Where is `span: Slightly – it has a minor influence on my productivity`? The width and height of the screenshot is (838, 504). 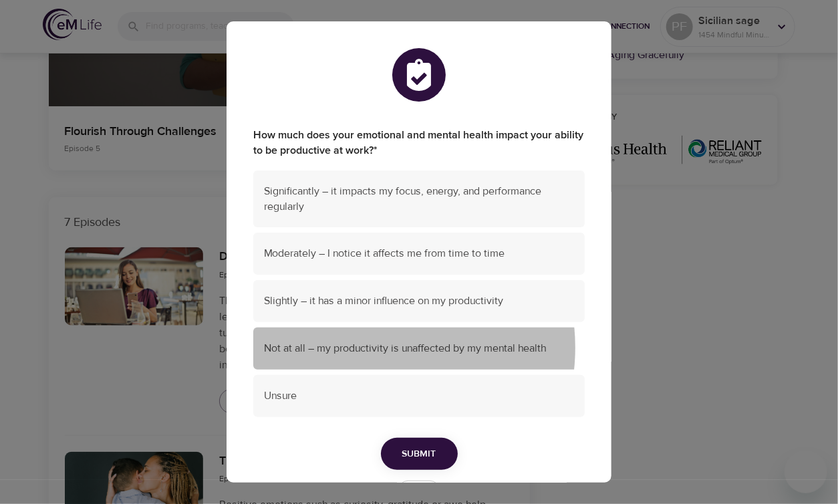 span: Slightly – it has a minor influence on my productivity is located at coordinates (419, 300).